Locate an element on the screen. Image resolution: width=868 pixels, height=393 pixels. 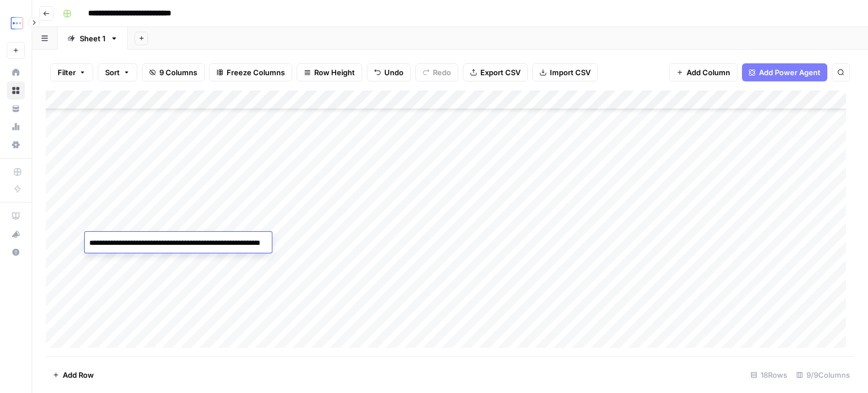
span: Filter is located at coordinates (67, 73).